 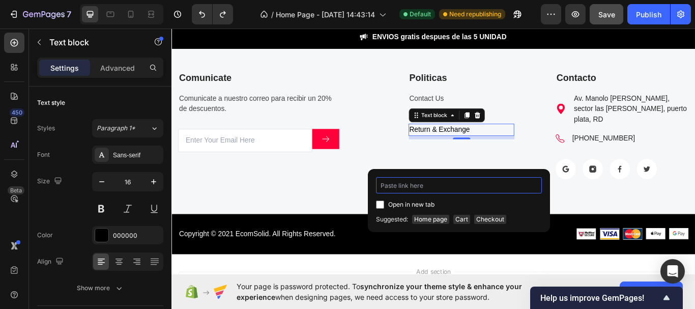 What do you see at coordinates (101, 61) in the screenshot?
I see `p: Comunicate` at bounding box center [101, 61].